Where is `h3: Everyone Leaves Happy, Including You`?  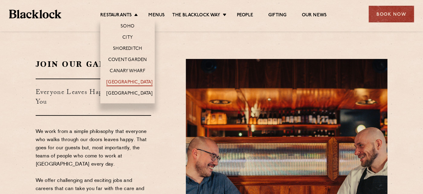
h3: Everyone Leaves Happy, Including You is located at coordinates (93, 97).